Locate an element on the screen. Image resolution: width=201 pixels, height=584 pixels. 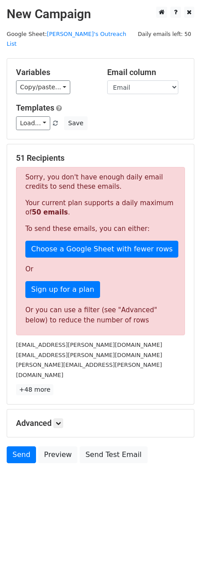
strong: 50 emails is located at coordinates (49, 212).